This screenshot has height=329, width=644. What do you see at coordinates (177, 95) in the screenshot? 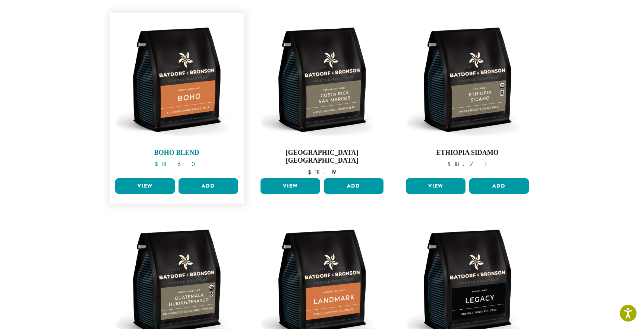
I see `a: Boho Blend $18.60` at bounding box center [177, 95].